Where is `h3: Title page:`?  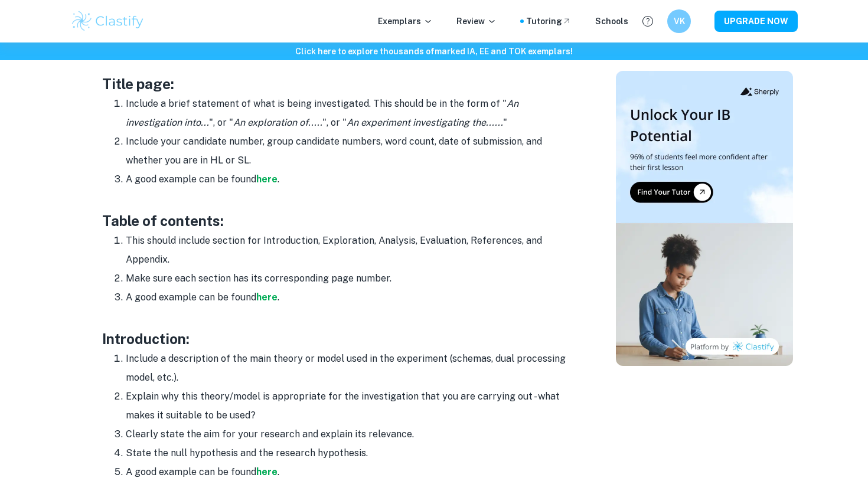 h3: Title page: is located at coordinates (338, 84).